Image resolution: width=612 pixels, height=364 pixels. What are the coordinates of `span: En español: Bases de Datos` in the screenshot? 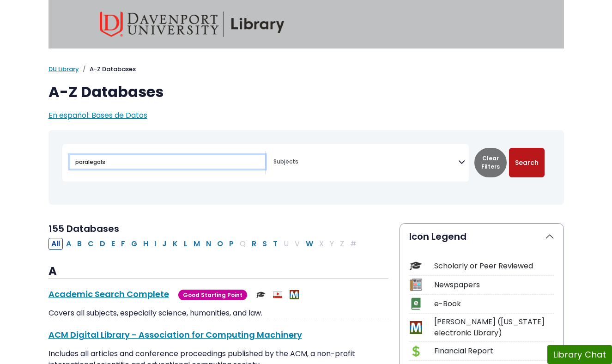 It's located at (98, 115).